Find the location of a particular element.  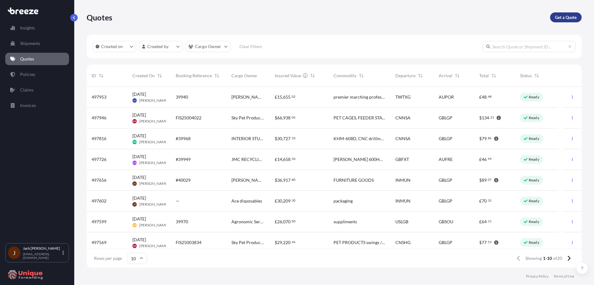

span: Ace disposables is located at coordinates (247, 201).